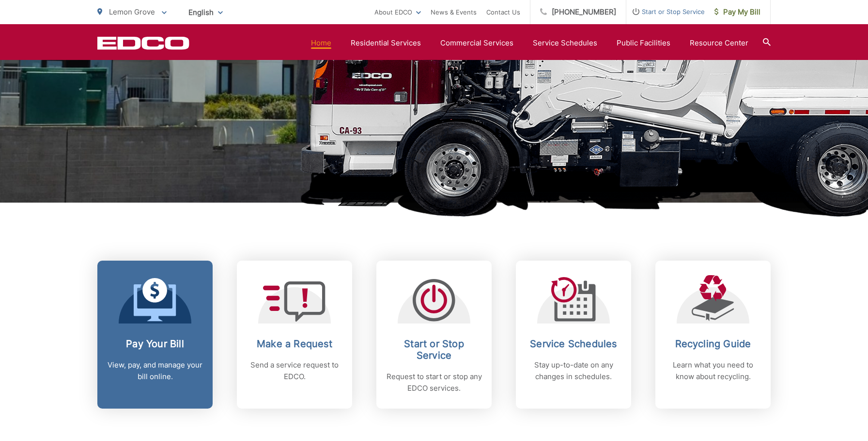 This screenshot has height=441, width=868. I want to click on h2: Start or Stop Service, so click(434, 350).